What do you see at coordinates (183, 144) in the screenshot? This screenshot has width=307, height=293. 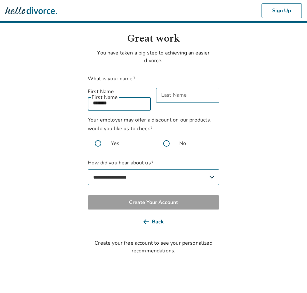 I see `span: No` at bounding box center [183, 144].